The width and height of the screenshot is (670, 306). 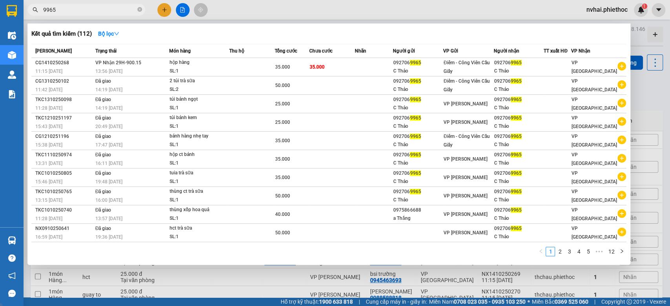 I want to click on span: notification, so click(x=12, y=276).